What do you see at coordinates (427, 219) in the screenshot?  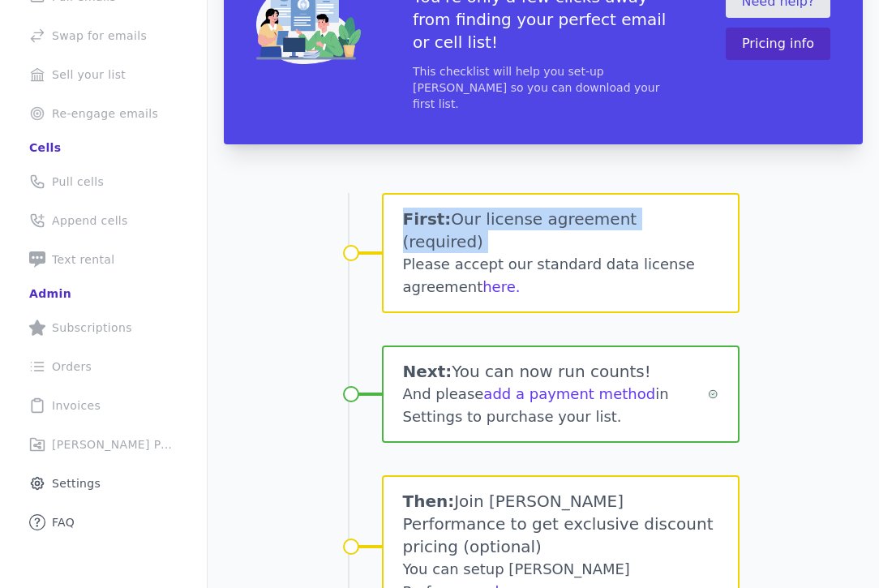 I see `span: First:` at bounding box center [427, 219].